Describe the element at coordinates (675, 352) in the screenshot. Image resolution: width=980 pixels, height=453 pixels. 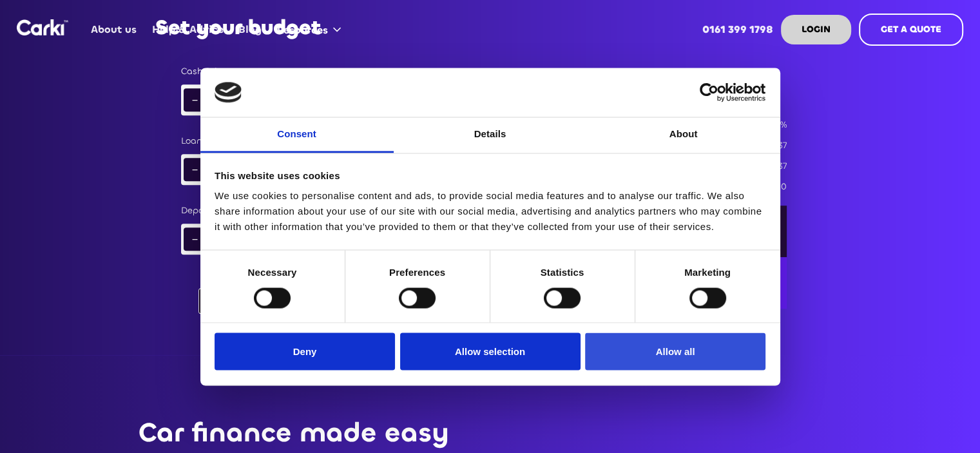
I see `button: Allow all` at that location.